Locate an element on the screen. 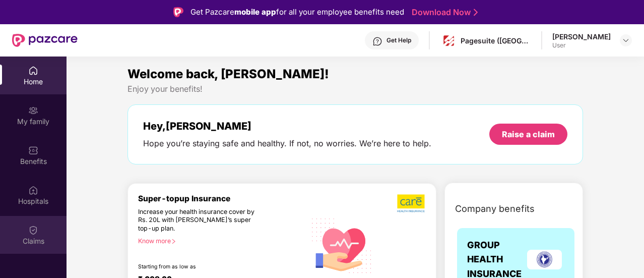 The height and width of the screenshot is (278, 644). span: right is located at coordinates (174, 241).